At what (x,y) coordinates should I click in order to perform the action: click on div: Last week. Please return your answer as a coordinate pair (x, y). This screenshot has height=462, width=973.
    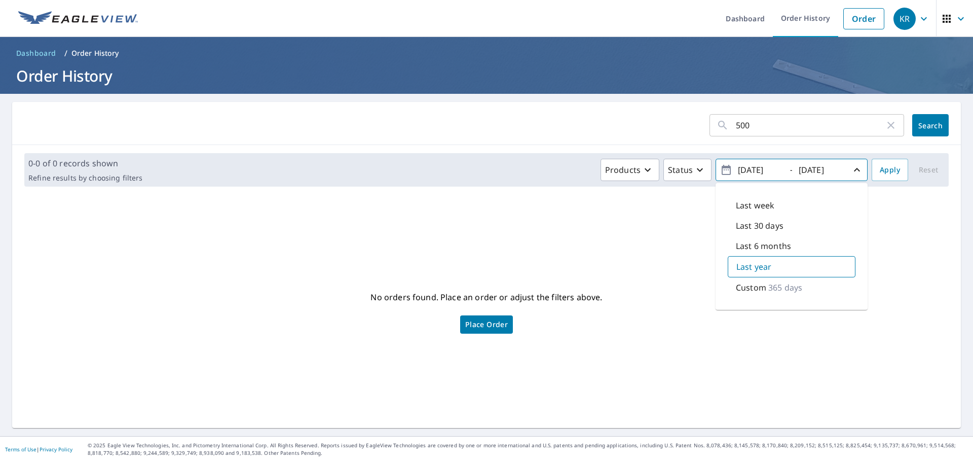
    Looking at the image, I should click on (791, 205).